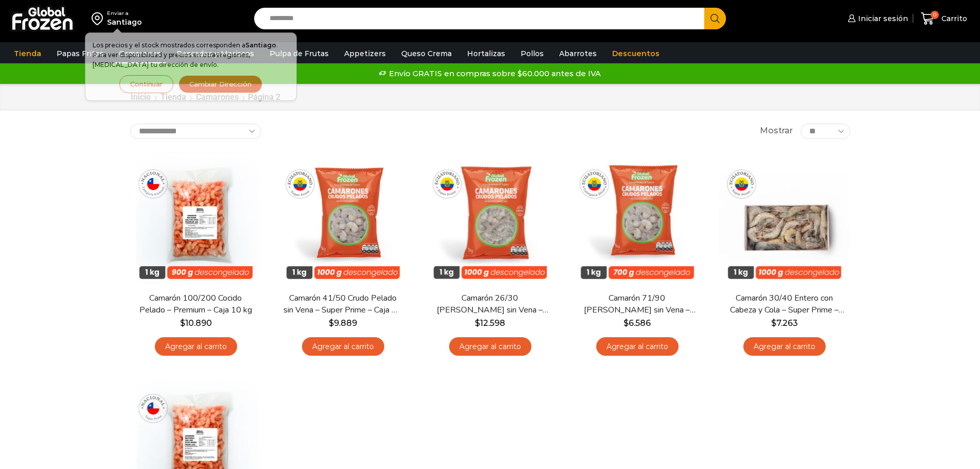 Image resolution: width=980 pixels, height=469 pixels. What do you see at coordinates (953, 19) in the screenshot?
I see `span: Carrito` at bounding box center [953, 19].